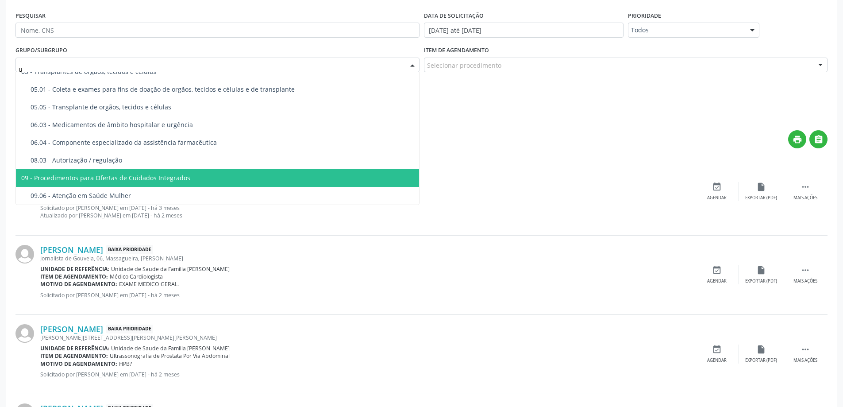 The height and width of the screenshot is (407, 843). I want to click on div: 05 - Transplantes de orgãos, tecidos e células, so click(217, 72).